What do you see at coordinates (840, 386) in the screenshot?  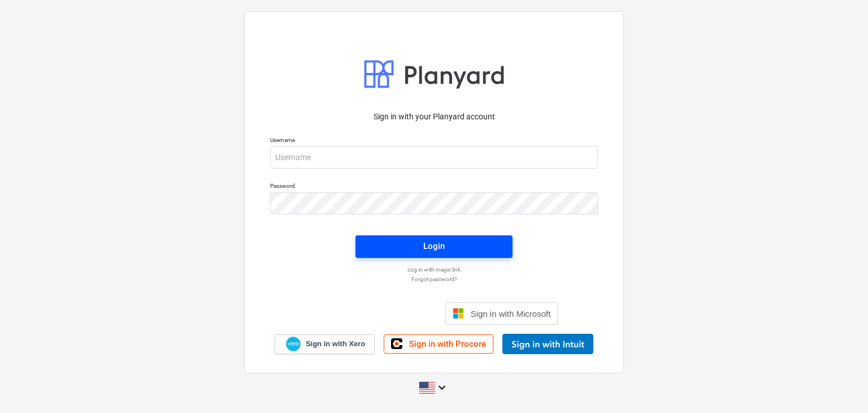 I see `div: Widget de chat` at bounding box center [840, 386].